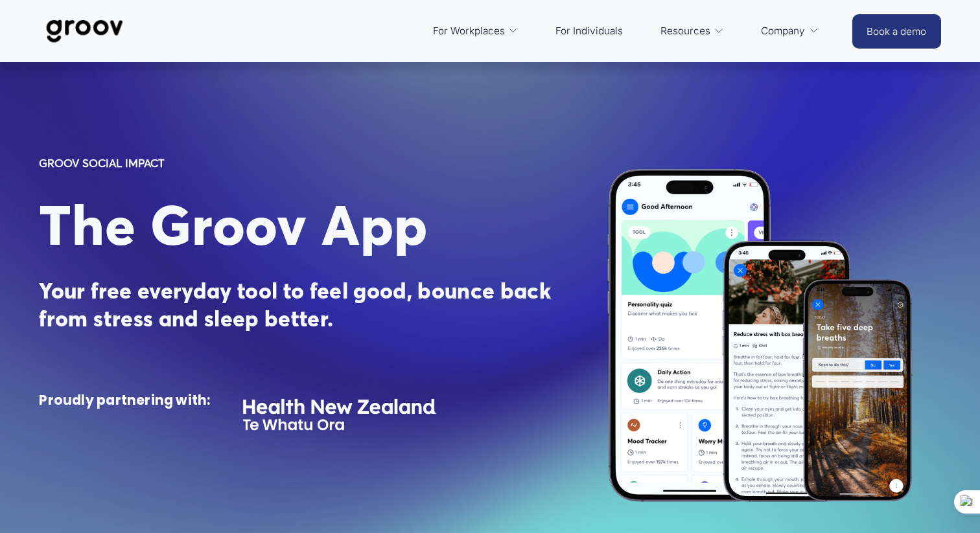  What do you see at coordinates (297, 305) in the screenshot?
I see `strong: Your free everyday tool to feel good, bounce back from stress and sleep better.` at bounding box center [297, 305].